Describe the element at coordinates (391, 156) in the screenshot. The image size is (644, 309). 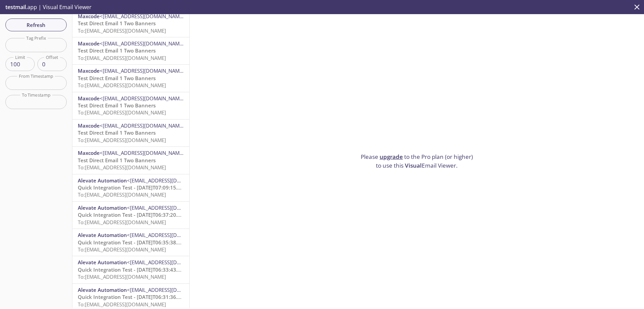
I see `a: upgrade` at that location.